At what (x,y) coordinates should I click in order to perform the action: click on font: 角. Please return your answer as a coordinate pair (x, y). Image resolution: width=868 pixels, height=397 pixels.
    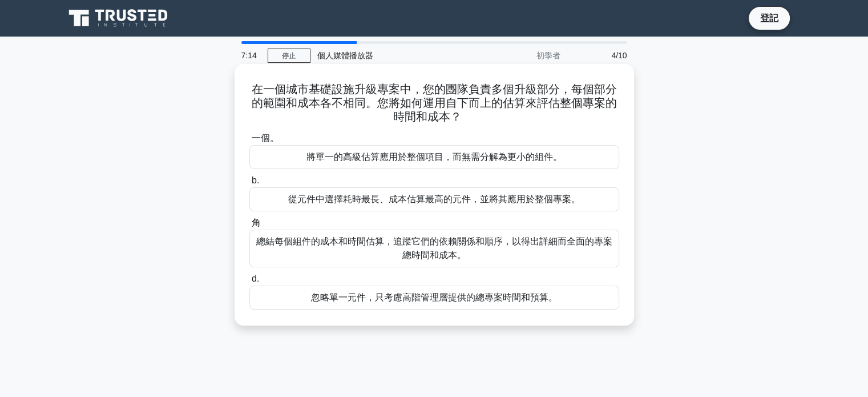
    Looking at the image, I should click on (256, 222).